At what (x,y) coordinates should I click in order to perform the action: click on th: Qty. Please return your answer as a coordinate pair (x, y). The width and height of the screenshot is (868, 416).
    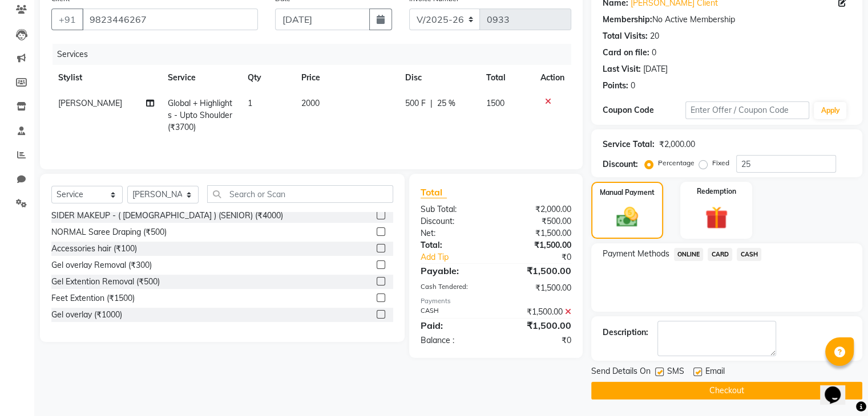
    Looking at the image, I should click on (267, 78).